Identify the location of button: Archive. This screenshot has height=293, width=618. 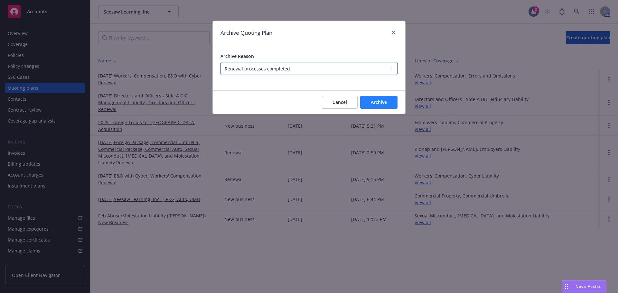
(379, 102).